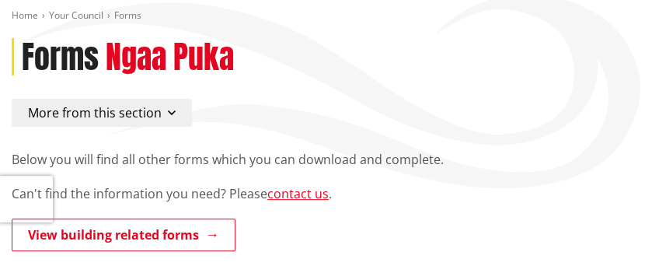  What do you see at coordinates (326, 16) in the screenshot?
I see `nav: breadcrumb` at bounding box center [326, 16].